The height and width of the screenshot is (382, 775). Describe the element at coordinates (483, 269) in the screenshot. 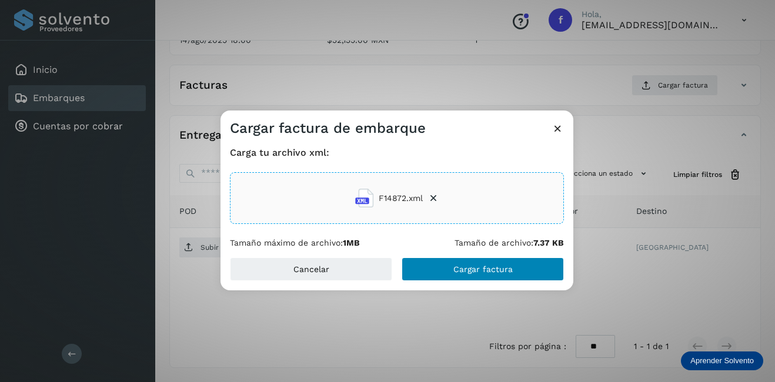

I see `button: Cargar factura` at that location.